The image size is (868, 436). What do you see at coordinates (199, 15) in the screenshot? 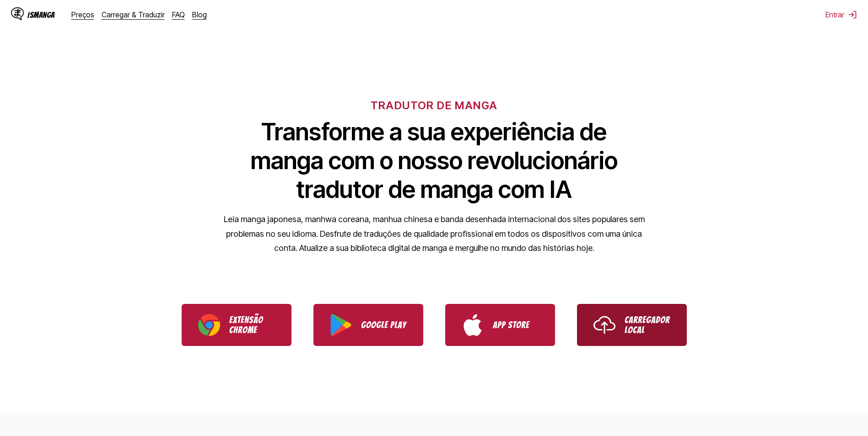
I see `a: Blog` at bounding box center [199, 15].